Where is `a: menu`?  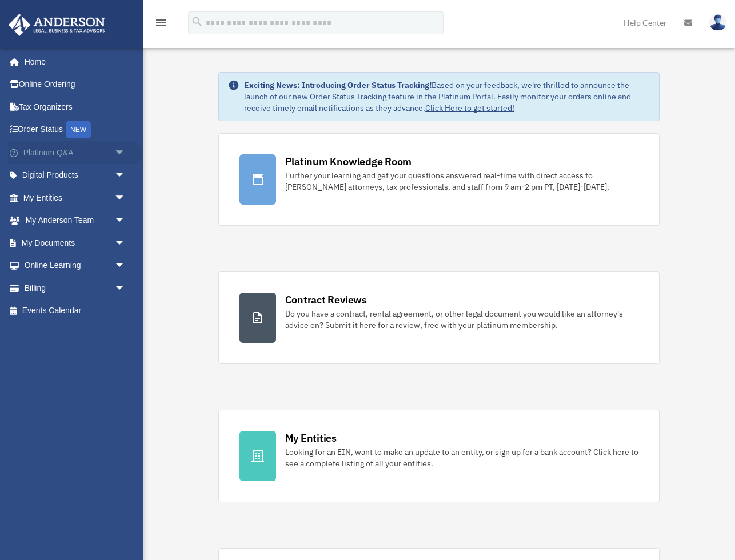
a: menu is located at coordinates (161, 24).